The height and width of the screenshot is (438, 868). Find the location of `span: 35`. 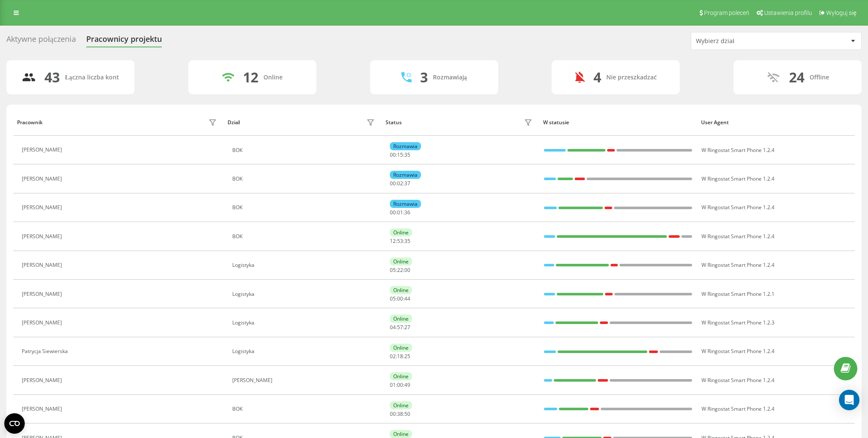

span: 35 is located at coordinates (408, 154).